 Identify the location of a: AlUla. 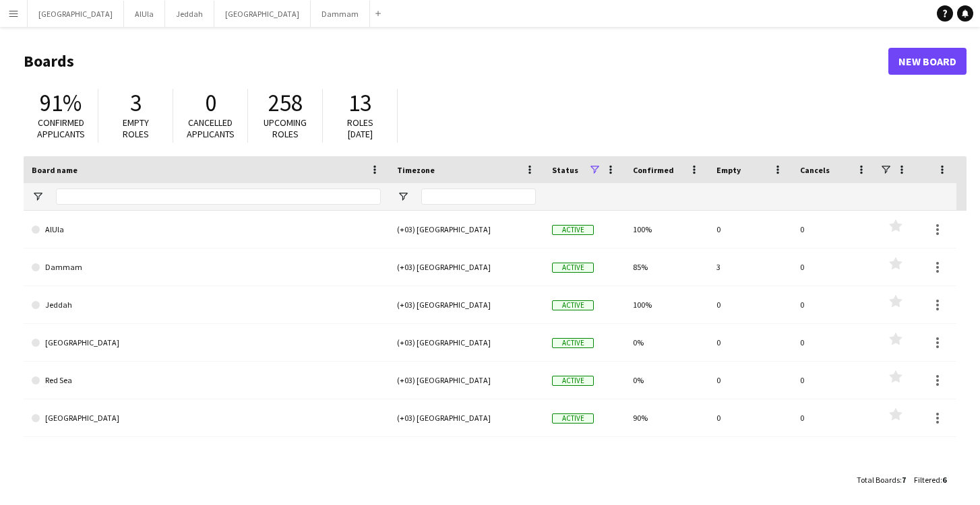
(206, 230).